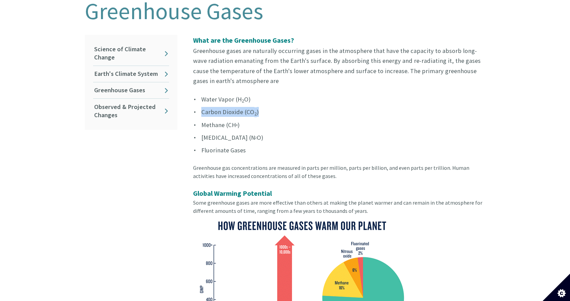 This screenshot has width=570, height=301. I want to click on button: Set cookie preferences, so click(556, 288).